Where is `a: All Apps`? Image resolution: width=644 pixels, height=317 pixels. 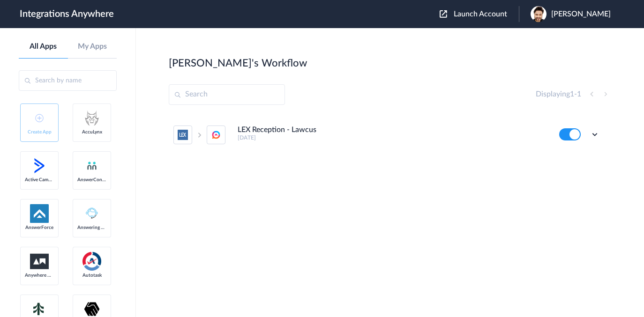 a: All Apps is located at coordinates (43, 46).